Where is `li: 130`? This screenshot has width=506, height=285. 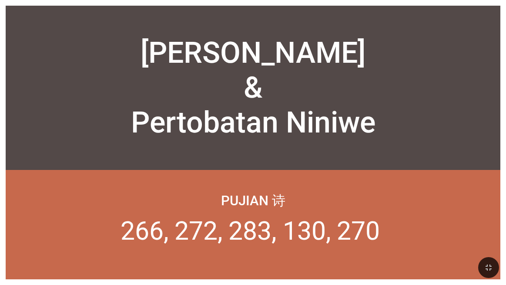 li: 130 is located at coordinates (307, 230).